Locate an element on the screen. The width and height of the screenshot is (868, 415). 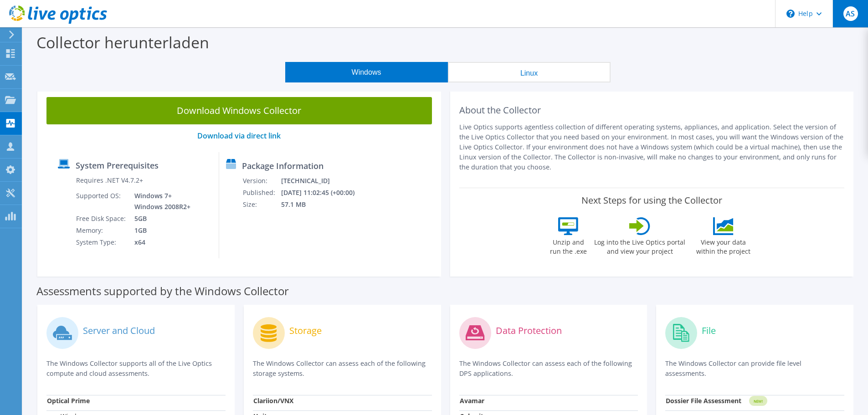
strong: Dossier File Assessment is located at coordinates (704, 400).